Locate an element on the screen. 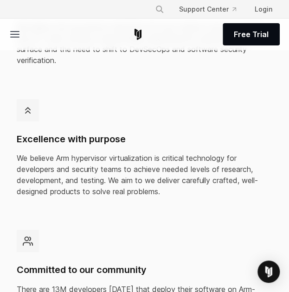 Image resolution: width=289 pixels, height=292 pixels. a: Free Trial is located at coordinates (251, 34).